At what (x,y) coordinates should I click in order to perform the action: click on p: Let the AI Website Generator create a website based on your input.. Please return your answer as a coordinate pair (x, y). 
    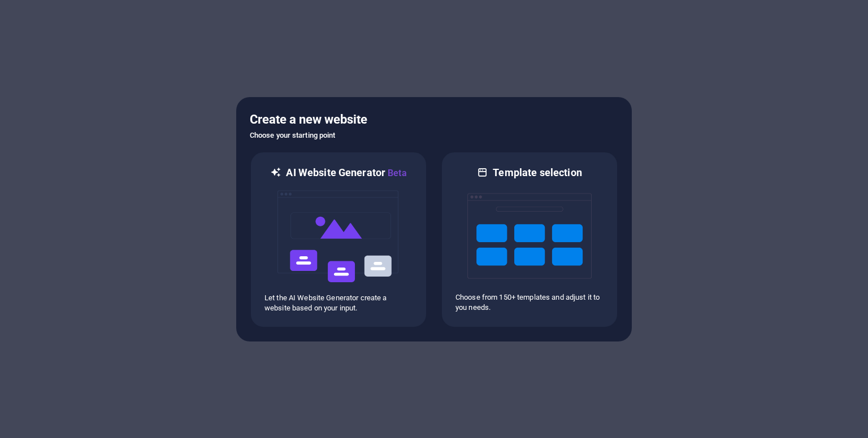
    Looking at the image, I should click on (338, 304).